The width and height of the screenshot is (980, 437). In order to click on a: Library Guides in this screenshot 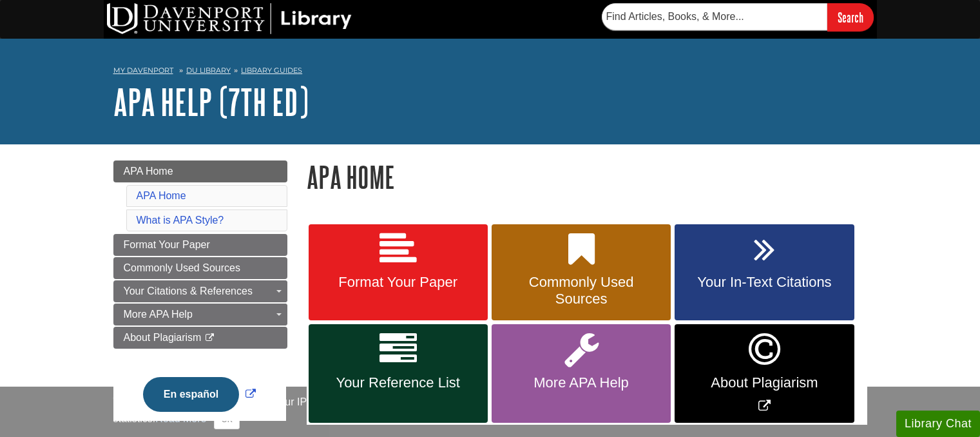, I will do `click(272, 71)`.